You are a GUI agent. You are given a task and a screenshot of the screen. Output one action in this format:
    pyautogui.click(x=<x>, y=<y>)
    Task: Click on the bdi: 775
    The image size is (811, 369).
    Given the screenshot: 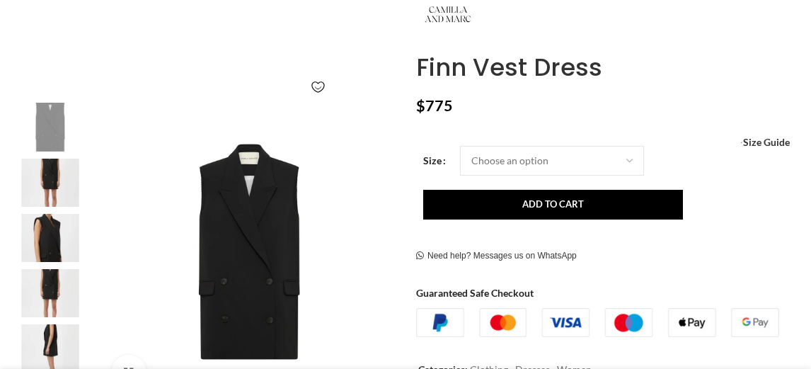 What is the action you would take?
    pyautogui.click(x=434, y=105)
    